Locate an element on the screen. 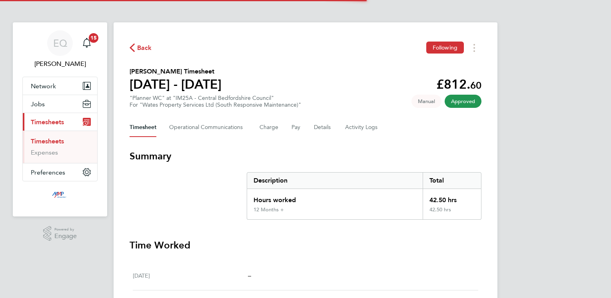  span: Back is located at coordinates (144, 48).